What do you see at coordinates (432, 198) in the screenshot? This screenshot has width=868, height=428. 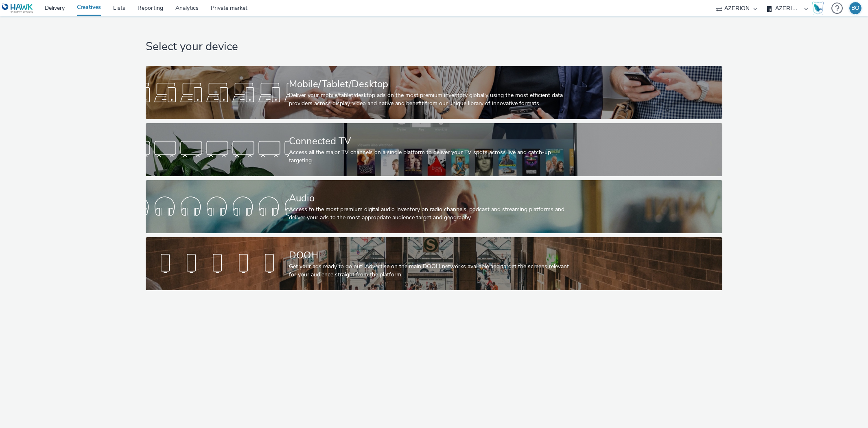 I see `div: Audio` at bounding box center [432, 198].